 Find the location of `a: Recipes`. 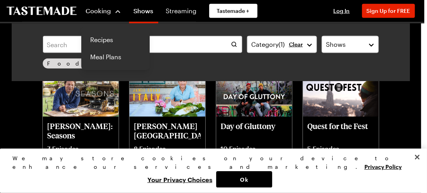

a: Recipes is located at coordinates (116, 40).